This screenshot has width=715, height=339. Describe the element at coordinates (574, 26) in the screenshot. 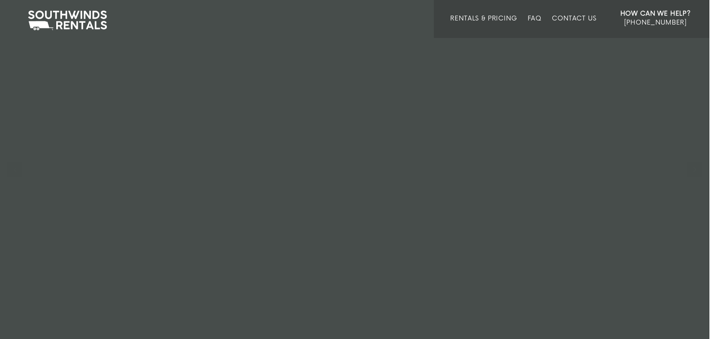

I see `a: Contact Us` at that location.